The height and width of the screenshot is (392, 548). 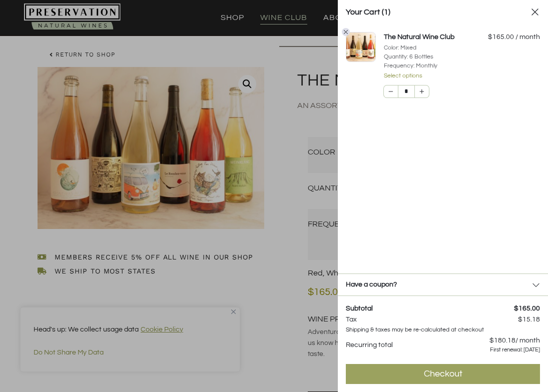 What do you see at coordinates (426, 66) in the screenshot?
I see `span: Monthly` at bounding box center [426, 66].